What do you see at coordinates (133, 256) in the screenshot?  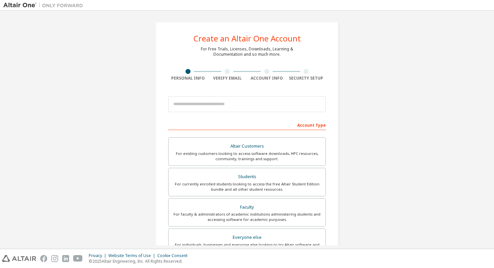 I see `div: Website Terms of Use` at bounding box center [133, 256].